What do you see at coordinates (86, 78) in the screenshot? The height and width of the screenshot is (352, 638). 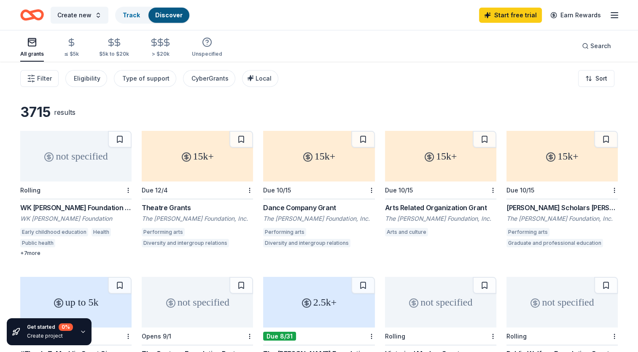 I see `button: Eligibility` at bounding box center [86, 78].